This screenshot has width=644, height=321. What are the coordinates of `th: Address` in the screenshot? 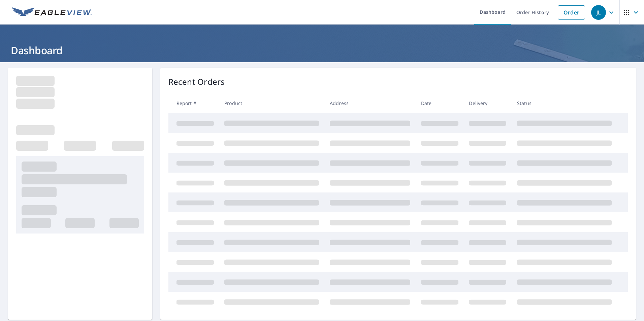 It's located at (370, 103).